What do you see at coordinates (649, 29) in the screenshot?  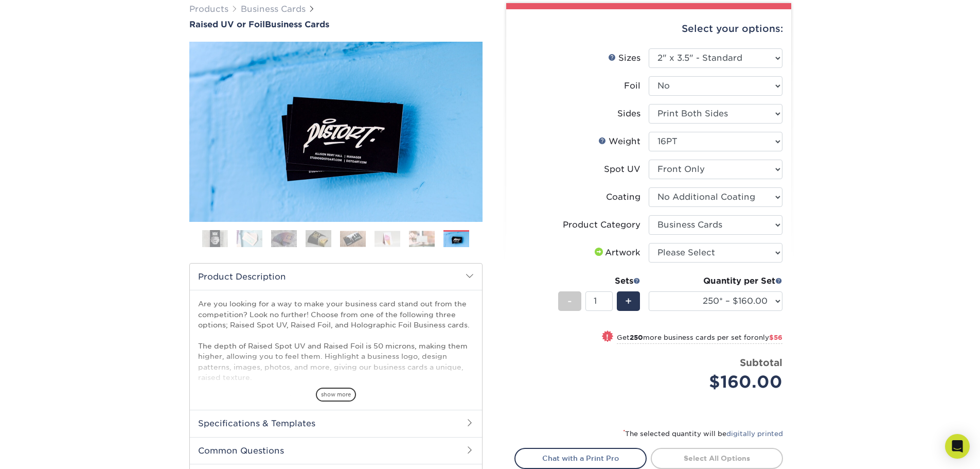 I see `div: Select your options:` at bounding box center [649, 29].